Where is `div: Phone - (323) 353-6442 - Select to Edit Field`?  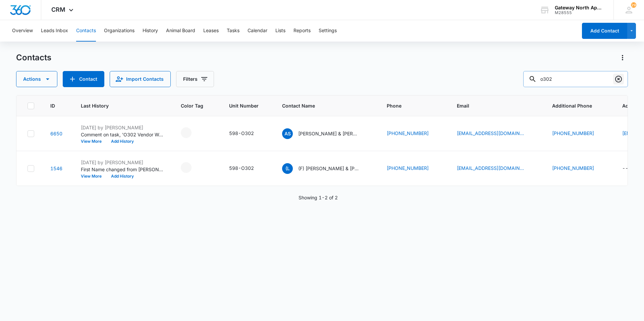
div: Phone - (323) 353-6442 - Select to Edit Field is located at coordinates (413, 133).